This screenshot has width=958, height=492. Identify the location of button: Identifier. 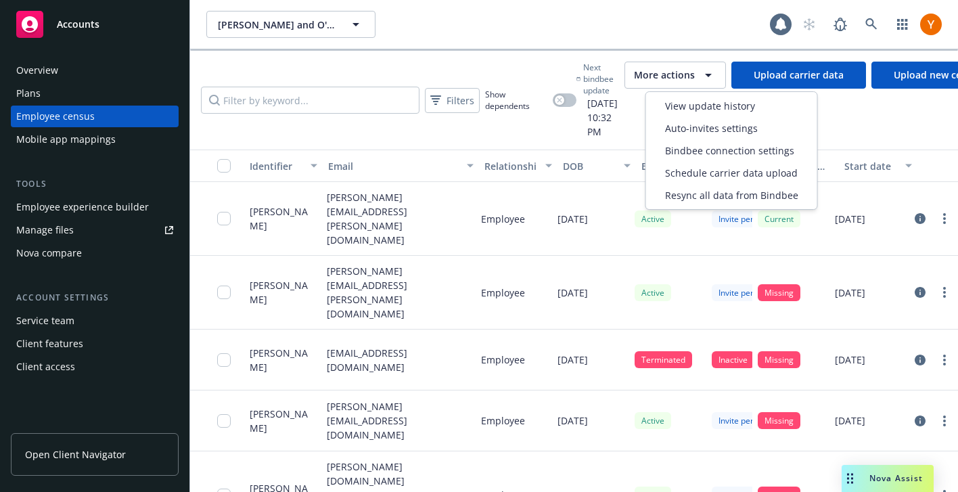
(284, 166).